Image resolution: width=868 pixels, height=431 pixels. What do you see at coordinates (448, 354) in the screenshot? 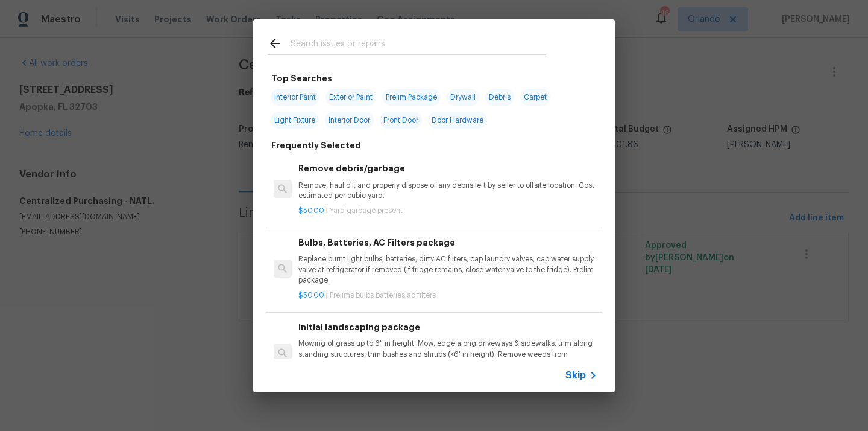
I see `p: Mowing of grass up to 6" in height. Mow, edge along driveways & sidewalks, trim along standing st...` at bounding box center [448, 354].